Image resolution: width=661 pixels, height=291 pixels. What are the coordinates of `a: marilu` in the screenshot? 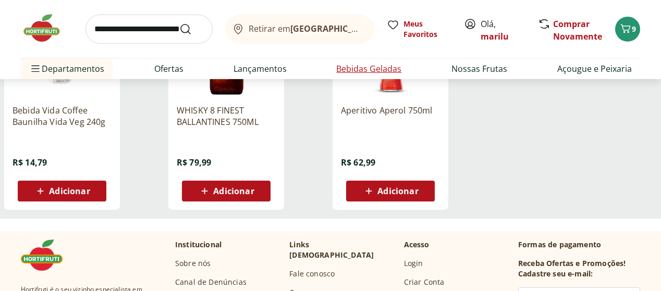 It's located at (495, 36).